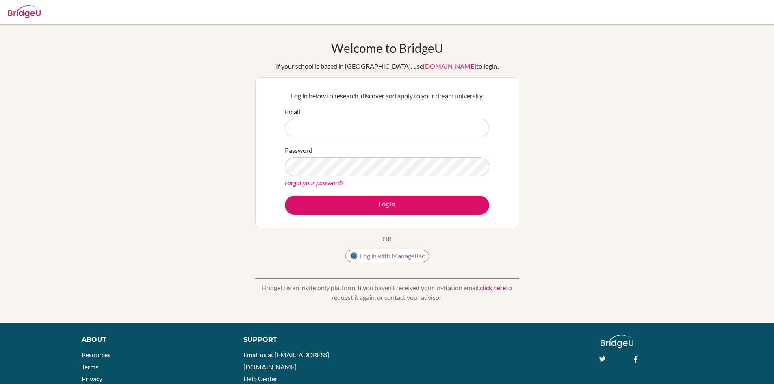  I want to click on a: Resources, so click(96, 354).